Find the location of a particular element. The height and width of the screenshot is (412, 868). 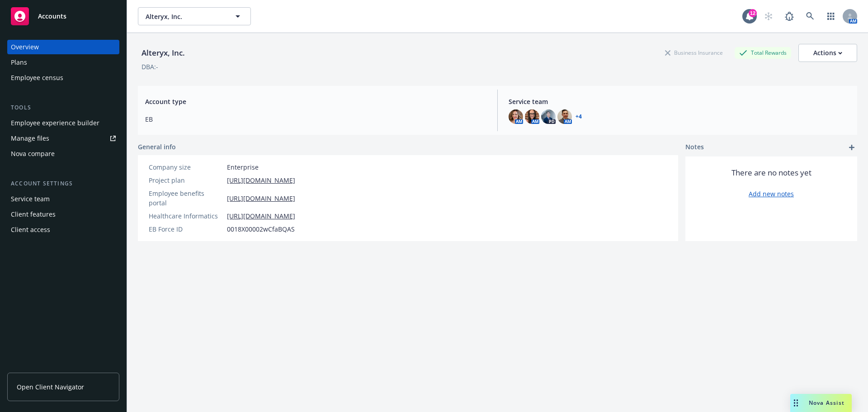

a: Client access is located at coordinates (63, 230).